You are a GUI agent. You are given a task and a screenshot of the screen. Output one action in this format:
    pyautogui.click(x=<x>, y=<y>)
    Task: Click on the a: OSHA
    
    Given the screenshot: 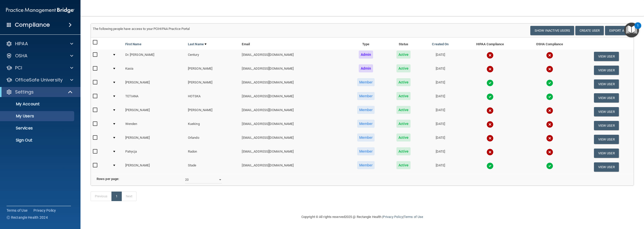 What is the action you would take?
    pyautogui.click(x=40, y=56)
    